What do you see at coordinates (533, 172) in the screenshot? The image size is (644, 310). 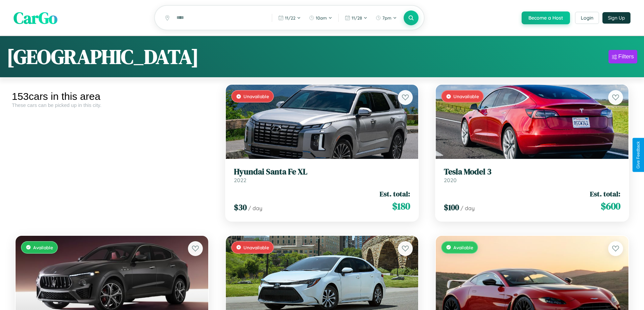 I see `h3: Tesla Model 3` at bounding box center [533, 172].